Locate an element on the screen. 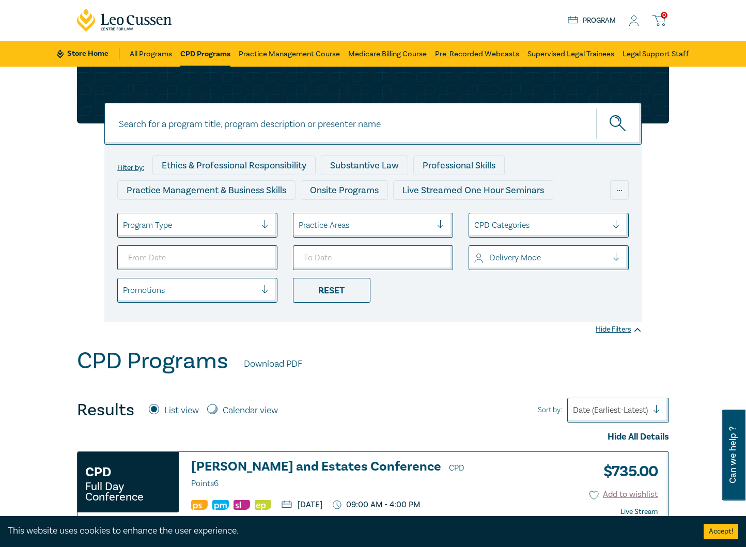 The image size is (746, 547). img: Professional Skills is located at coordinates (199, 505).